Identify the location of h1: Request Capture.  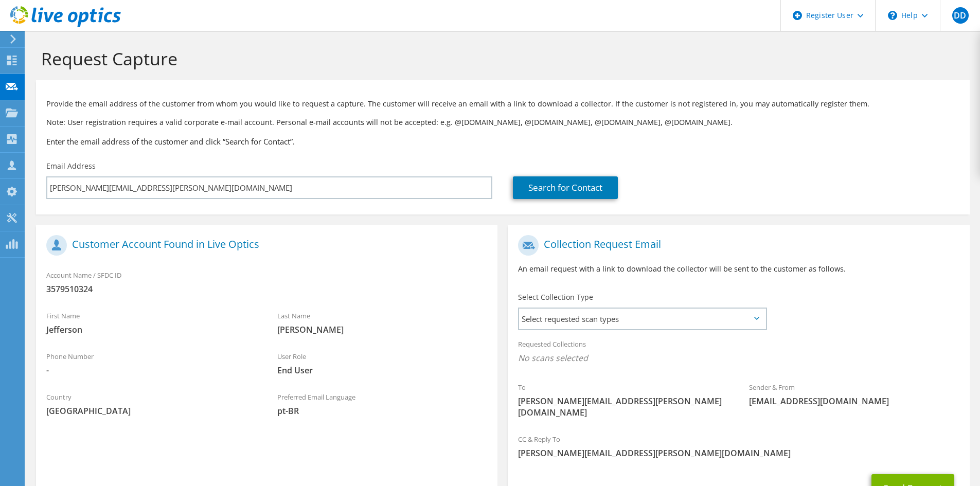
(500, 59).